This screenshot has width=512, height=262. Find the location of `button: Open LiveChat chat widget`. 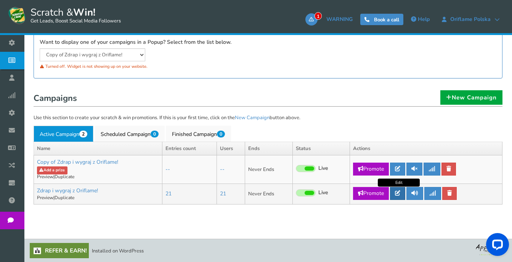

button: Open LiveChat chat widget is located at coordinates (18, 14).